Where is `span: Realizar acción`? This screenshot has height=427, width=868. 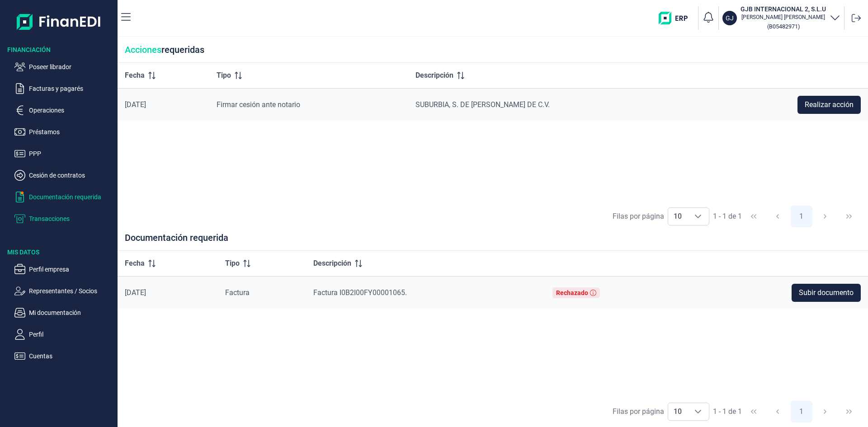 span: Realizar acción is located at coordinates (829, 105).